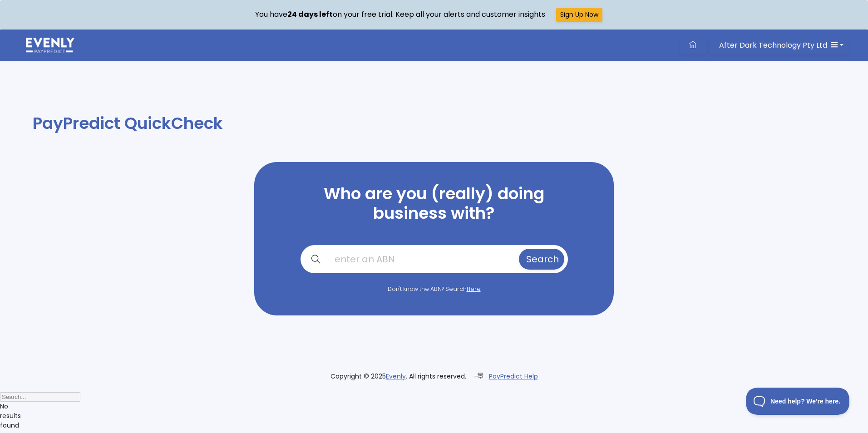  Describe the element at coordinates (50, 45) in the screenshot. I see `img: logo` at that location.